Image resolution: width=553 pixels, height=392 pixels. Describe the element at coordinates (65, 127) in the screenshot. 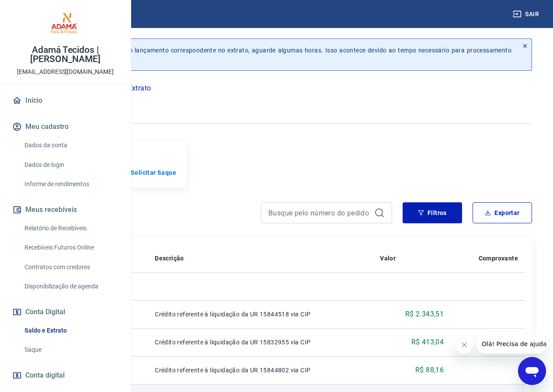

I see `button: Meu cadastro` at that location.